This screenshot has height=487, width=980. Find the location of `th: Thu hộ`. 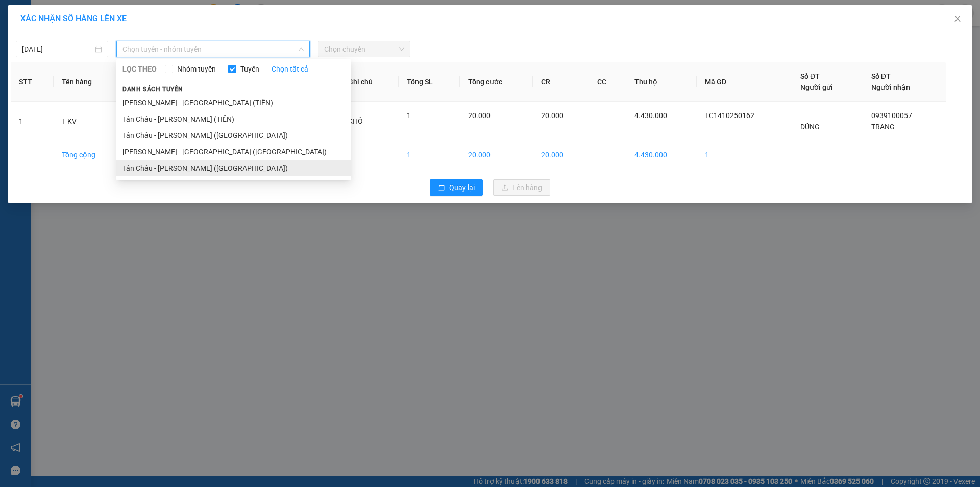

th: Thu hộ is located at coordinates (662, 82).